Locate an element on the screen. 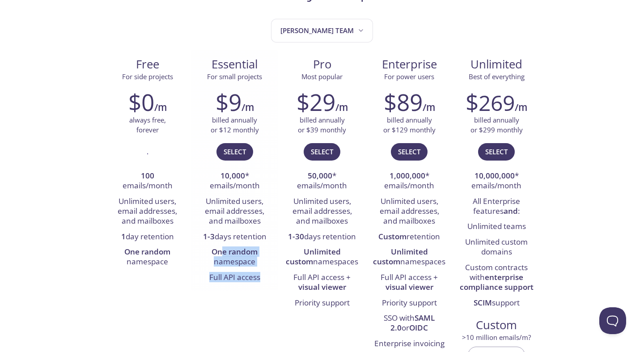 Image resolution: width=644 pixels, height=352 pixels. p: billed annually or $299 monthly is located at coordinates (497, 125).